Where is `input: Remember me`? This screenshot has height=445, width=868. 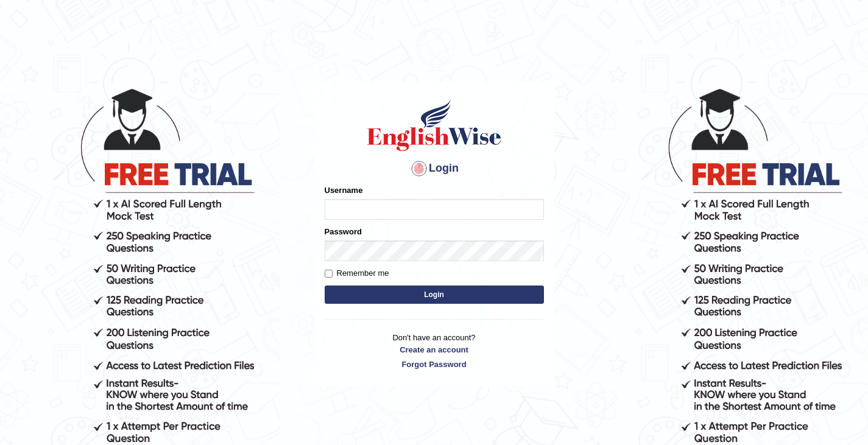 input: Remember me is located at coordinates (329, 274).